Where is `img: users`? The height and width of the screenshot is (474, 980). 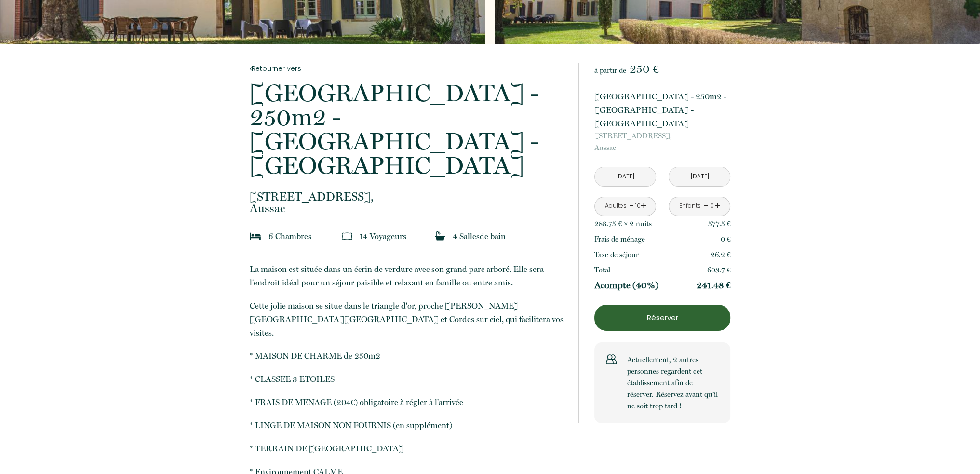 img: users is located at coordinates (611, 359).